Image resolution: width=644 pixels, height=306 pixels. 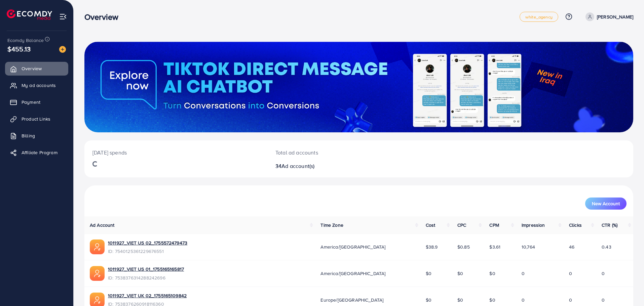 I want to click on span: My ad accounts, so click(x=38, y=85).